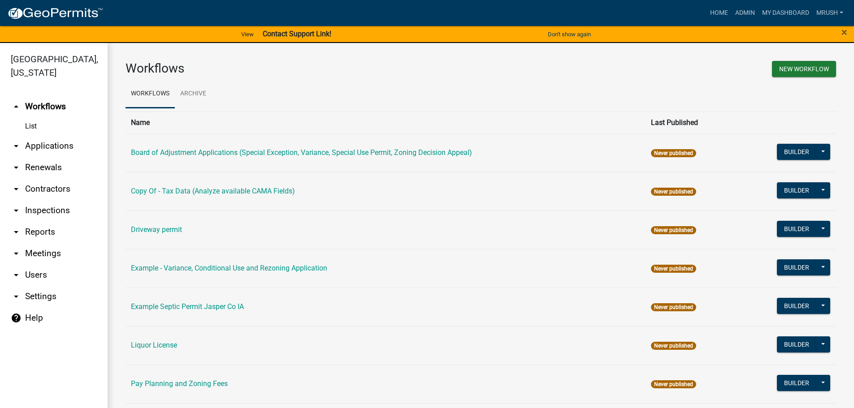  Describe the element at coordinates (179, 384) in the screenshot. I see `a: Pay Planning and Zoning Fees` at that location.